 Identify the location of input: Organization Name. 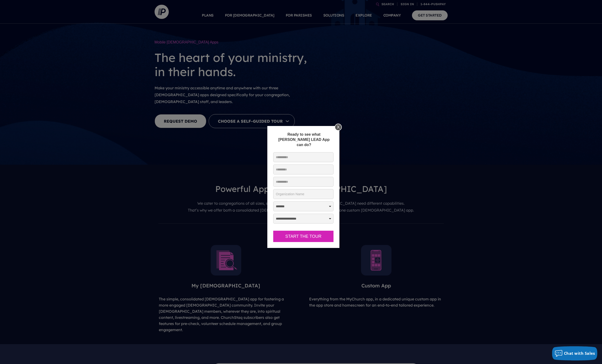
(303, 194).